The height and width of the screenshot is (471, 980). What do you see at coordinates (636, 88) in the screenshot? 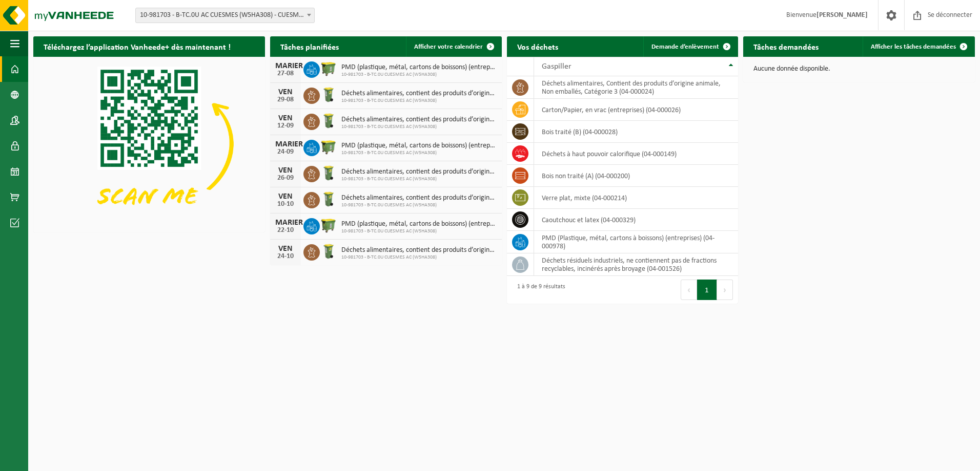
I see `td: Déchets alimentaires, Contient des produits d’origine animale, Non emballés, Catégorie 3 (04-000024)` at bounding box center [636, 88].